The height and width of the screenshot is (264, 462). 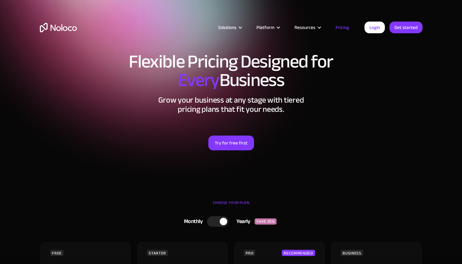 I want to click on h2: Grow your business at any stage with tiered pricing plans that fit your needs., so click(x=231, y=105).